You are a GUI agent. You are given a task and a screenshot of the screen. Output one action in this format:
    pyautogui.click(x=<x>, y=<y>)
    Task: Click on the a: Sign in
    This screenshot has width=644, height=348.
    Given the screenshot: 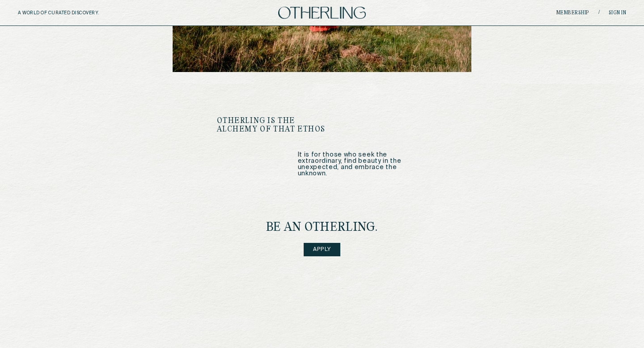 What is the action you would take?
    pyautogui.click(x=617, y=13)
    